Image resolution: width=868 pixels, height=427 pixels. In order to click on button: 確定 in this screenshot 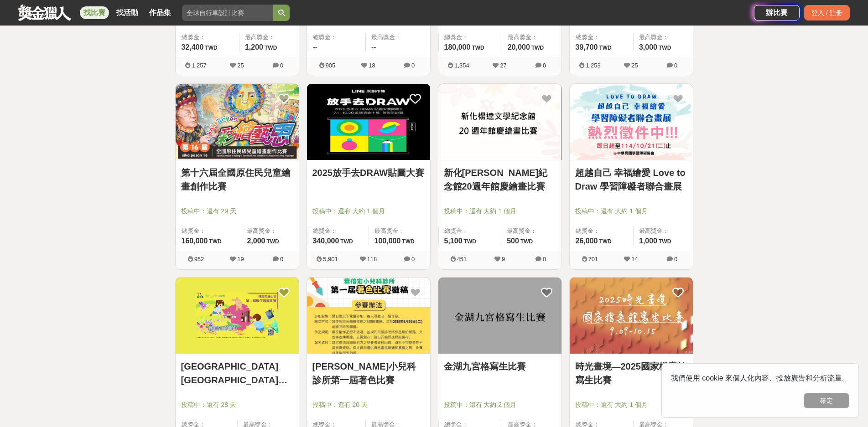, I will do `click(826, 400)`.